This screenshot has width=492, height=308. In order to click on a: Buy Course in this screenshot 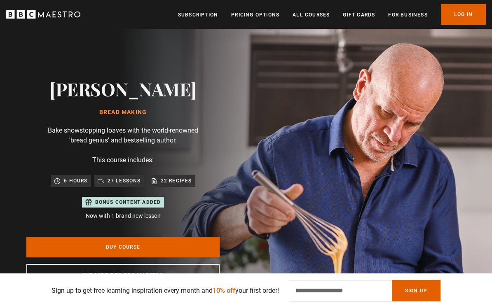, I will do `click(123, 247)`.